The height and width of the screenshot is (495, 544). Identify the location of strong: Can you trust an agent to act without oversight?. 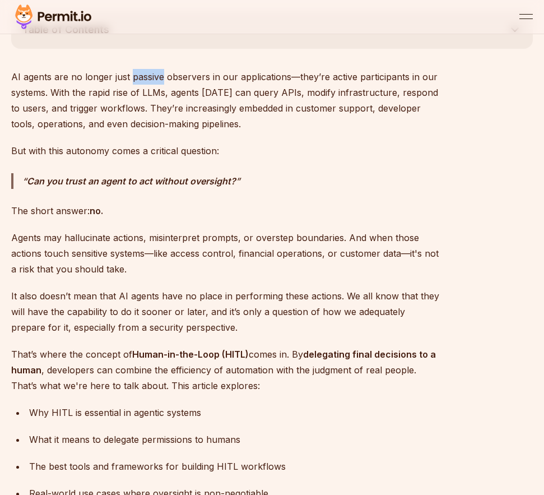
(131, 181).